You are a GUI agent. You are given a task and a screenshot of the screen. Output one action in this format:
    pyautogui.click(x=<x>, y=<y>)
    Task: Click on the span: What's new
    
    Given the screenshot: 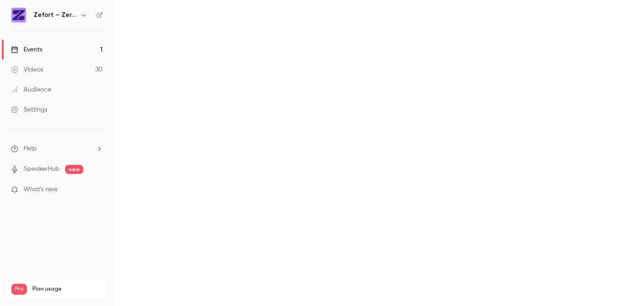 What is the action you would take?
    pyautogui.click(x=41, y=190)
    